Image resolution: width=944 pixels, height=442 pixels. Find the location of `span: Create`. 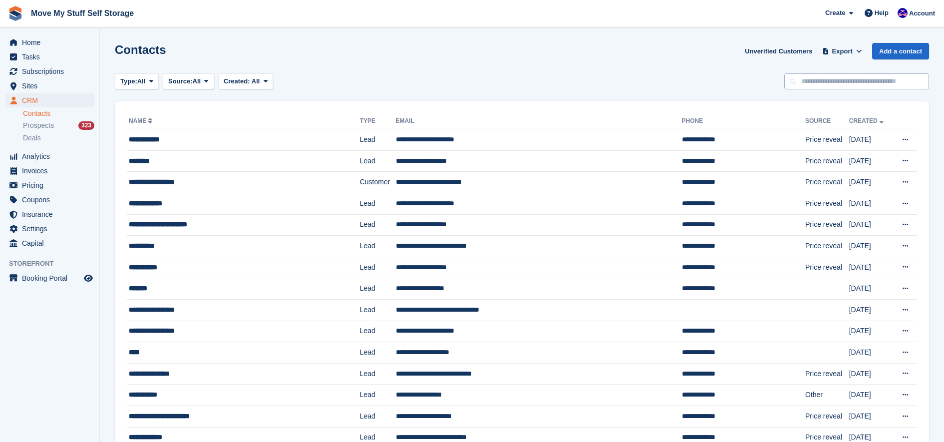

span: Create is located at coordinates (835, 13).